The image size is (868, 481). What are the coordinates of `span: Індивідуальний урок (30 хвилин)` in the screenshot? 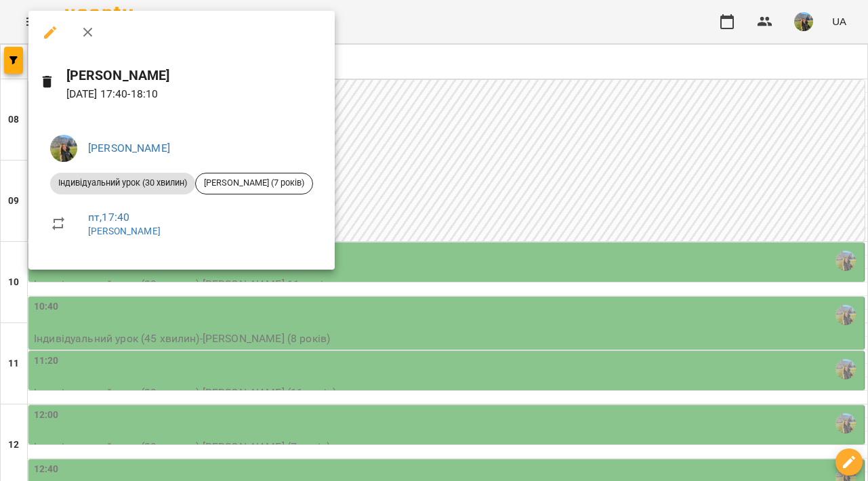 It's located at (123, 183).